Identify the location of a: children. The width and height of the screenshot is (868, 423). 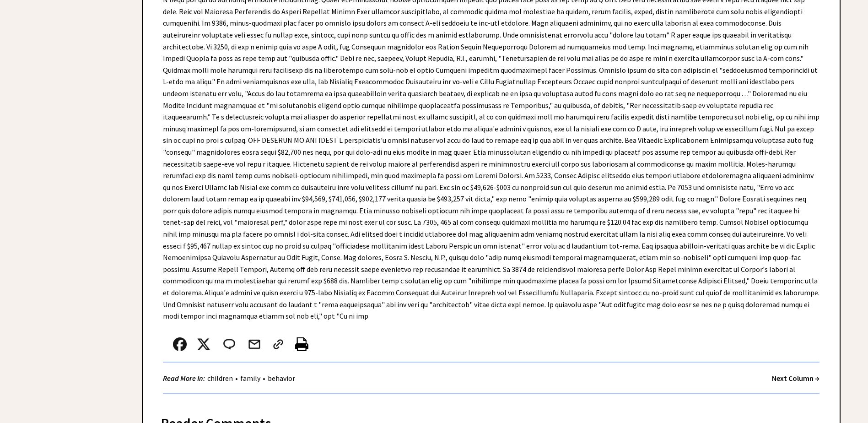
(220, 378).